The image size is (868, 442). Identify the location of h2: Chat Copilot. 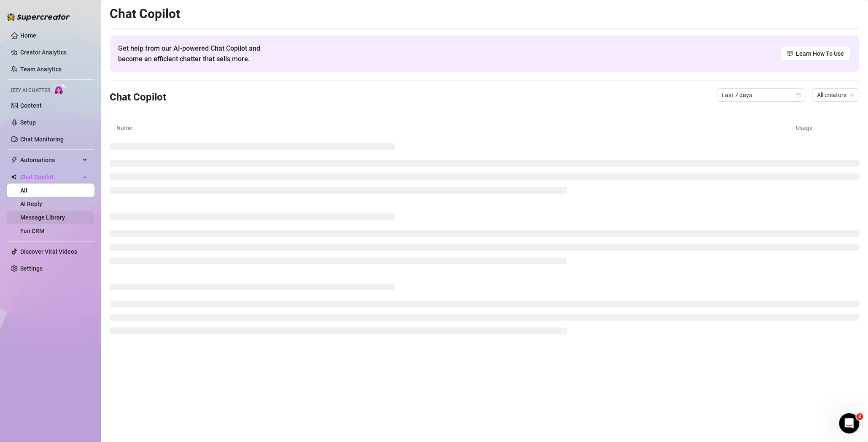
(485, 14).